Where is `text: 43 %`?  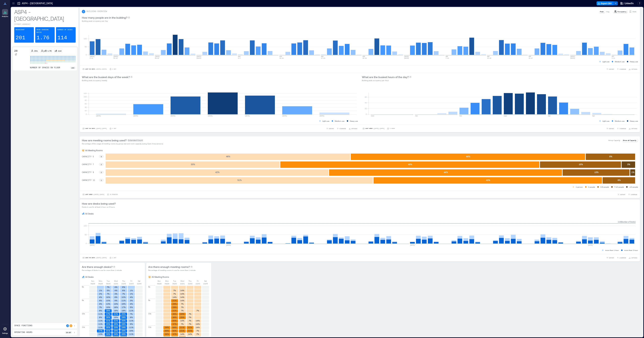 text: 43 % is located at coordinates (488, 180).